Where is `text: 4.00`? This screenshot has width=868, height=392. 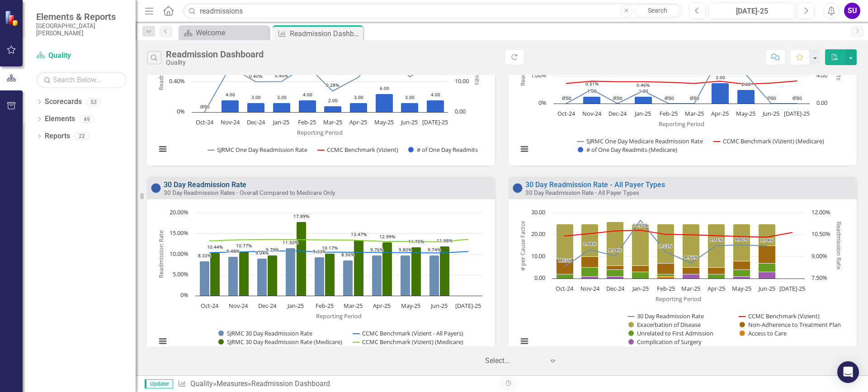 text: 4.00 is located at coordinates (230, 94).